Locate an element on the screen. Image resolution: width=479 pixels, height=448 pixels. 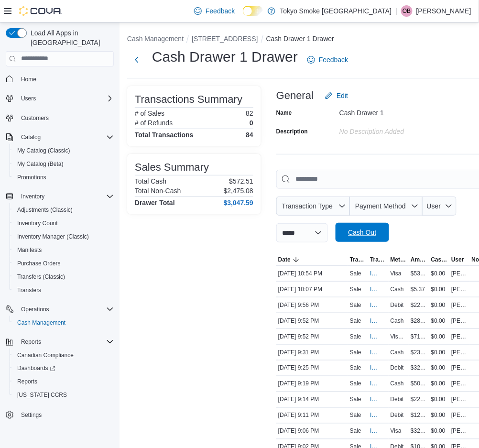
span: Manifests is located at coordinates (29, 250).